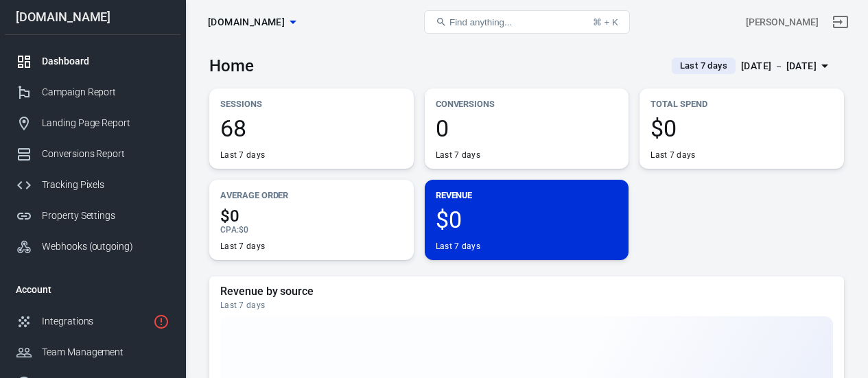 This screenshot has height=378, width=868. What do you see at coordinates (161, 322) in the screenshot?
I see `svg: 1 networks not verified yet` at bounding box center [161, 322].